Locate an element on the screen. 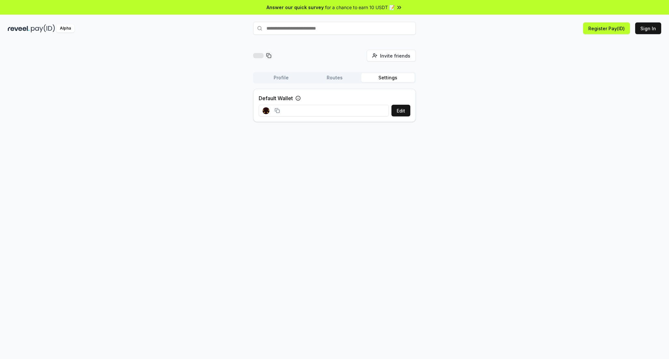 Image resolution: width=669 pixels, height=359 pixels. label: Default Wallet is located at coordinates (276, 98).